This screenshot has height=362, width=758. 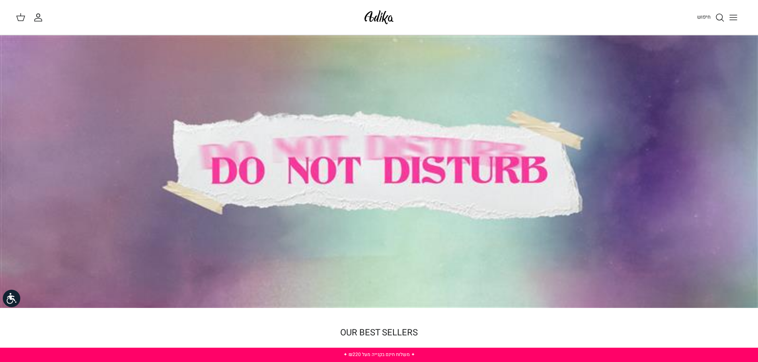 I want to click on a: OUR BEST SELLERS, so click(x=379, y=333).